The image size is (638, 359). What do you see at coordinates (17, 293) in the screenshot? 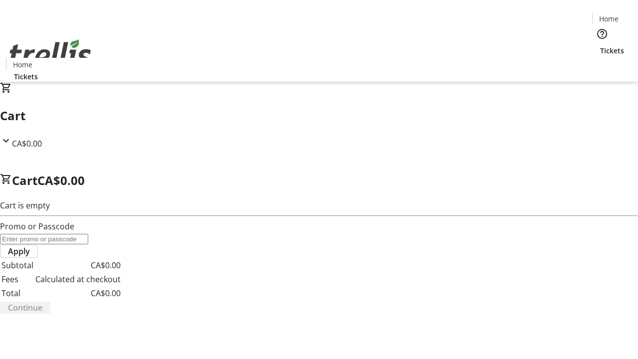
I see `td: Total` at bounding box center [17, 293].